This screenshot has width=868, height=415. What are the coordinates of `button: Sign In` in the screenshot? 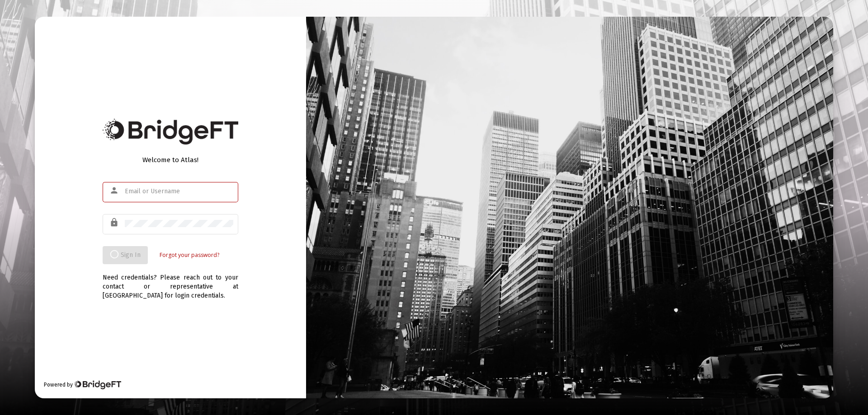 It's located at (126, 256).